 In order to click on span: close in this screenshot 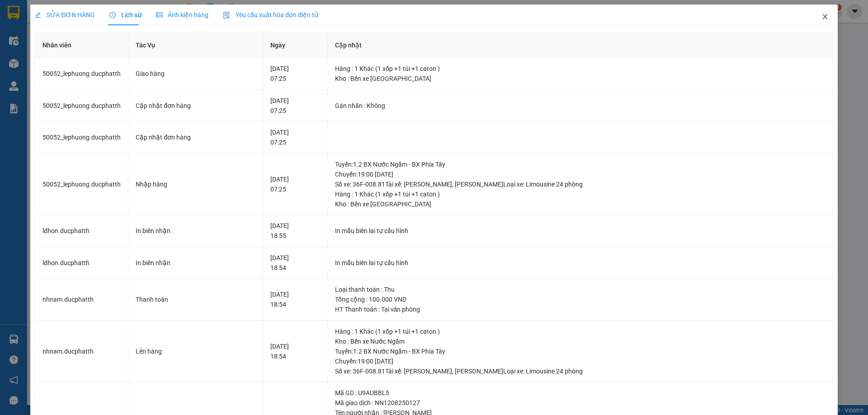, I will do `click(825, 17)`.